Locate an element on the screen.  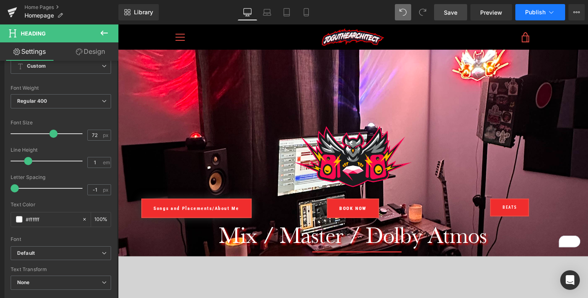
div: Font is located at coordinates (61, 240).